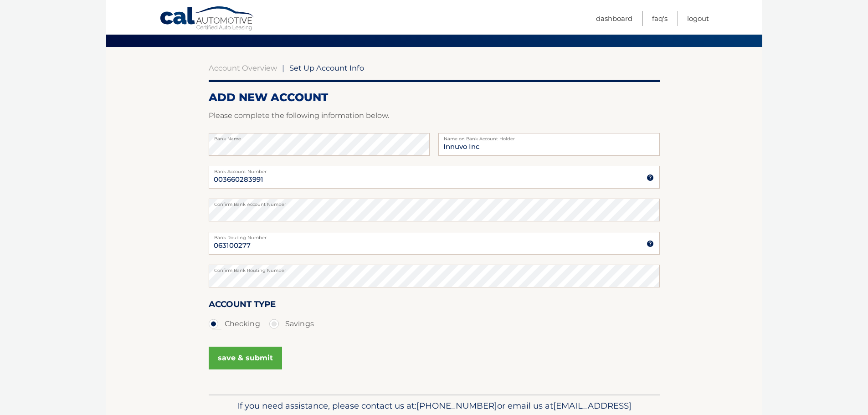 This screenshot has height=415, width=868. I want to click on a: Logout, so click(698, 18).